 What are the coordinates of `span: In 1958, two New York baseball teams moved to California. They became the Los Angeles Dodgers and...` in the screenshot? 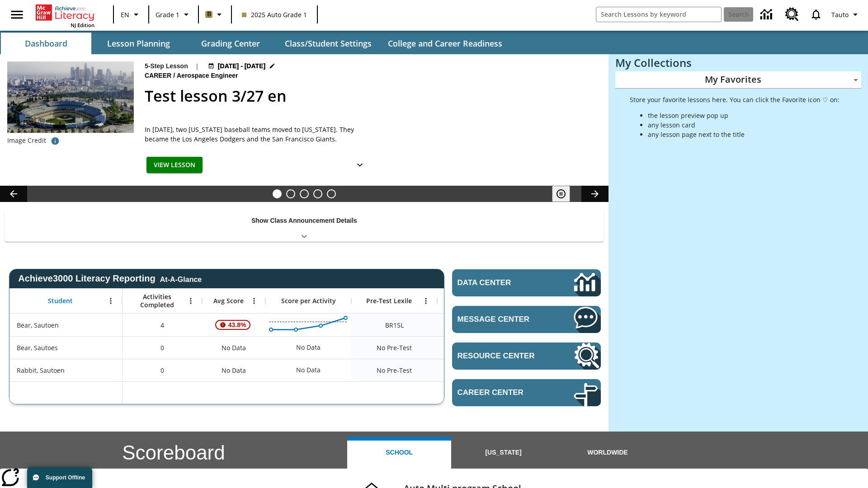 It's located at (258, 134).